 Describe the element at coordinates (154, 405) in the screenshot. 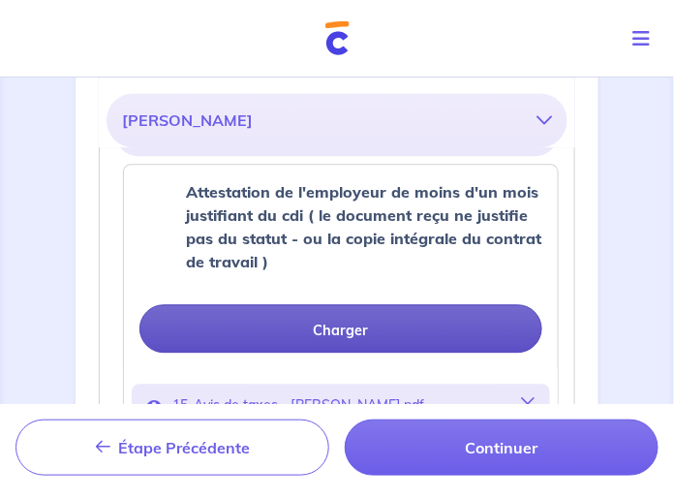

I see `button: Voir` at that location.